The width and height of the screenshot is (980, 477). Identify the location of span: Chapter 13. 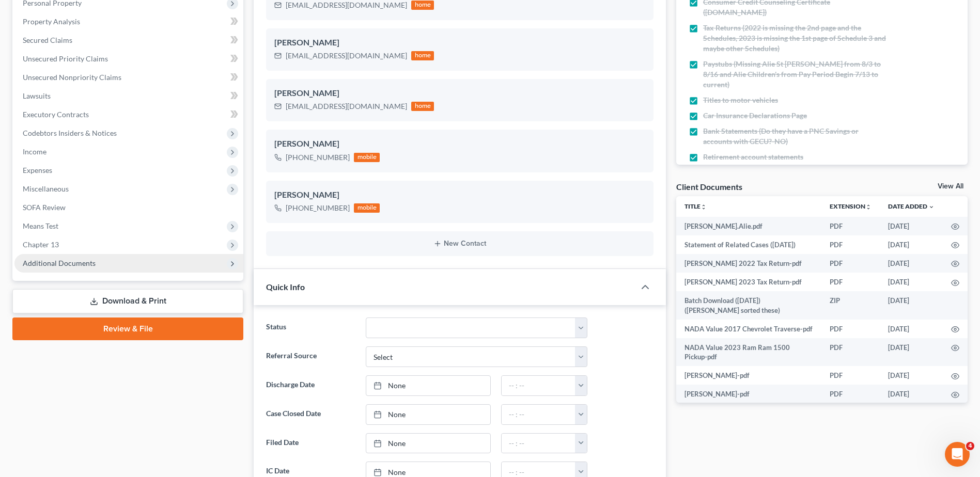
(40, 244).